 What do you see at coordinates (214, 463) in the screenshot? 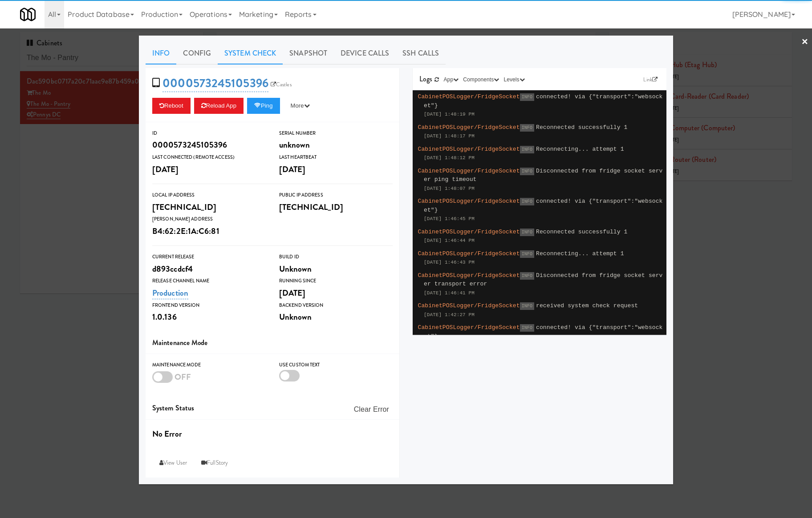
I see `a: FullStory` at bounding box center [214, 463].